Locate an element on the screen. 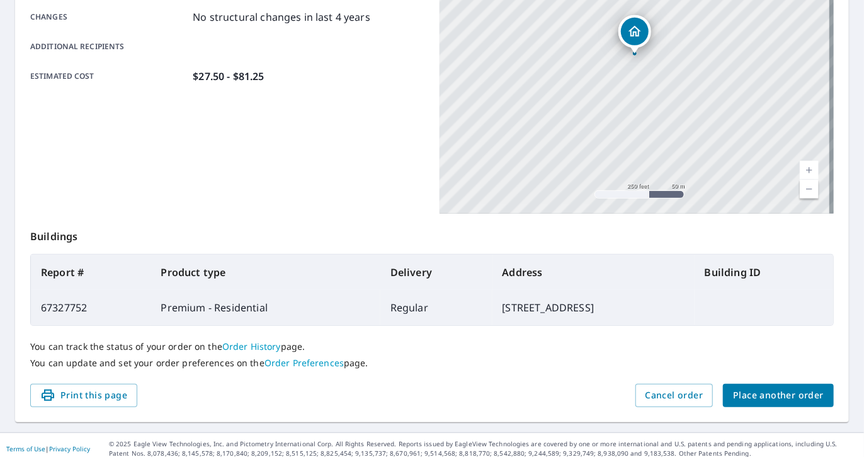 The width and height of the screenshot is (864, 457). td: Premium - Residential is located at coordinates (265, 307).